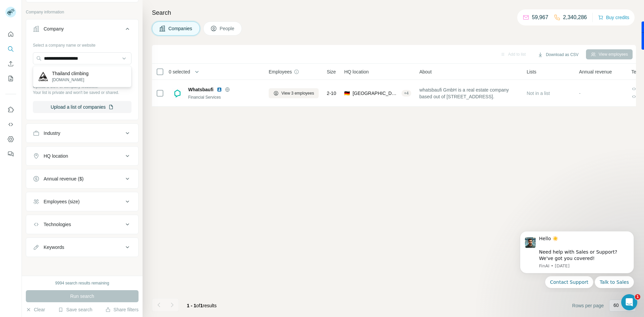 The height and width of the screenshot is (317, 644). What do you see at coordinates (616, 305) in the screenshot?
I see `p: 60` at bounding box center [616, 305].